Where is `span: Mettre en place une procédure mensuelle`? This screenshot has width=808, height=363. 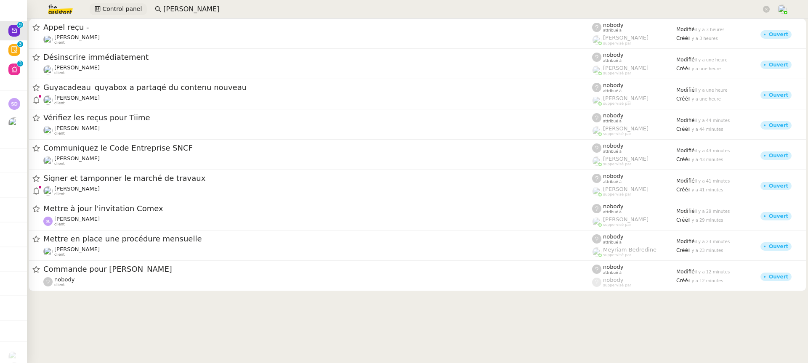
span: Mettre en place une procédure mensuelle is located at coordinates (318, 239).